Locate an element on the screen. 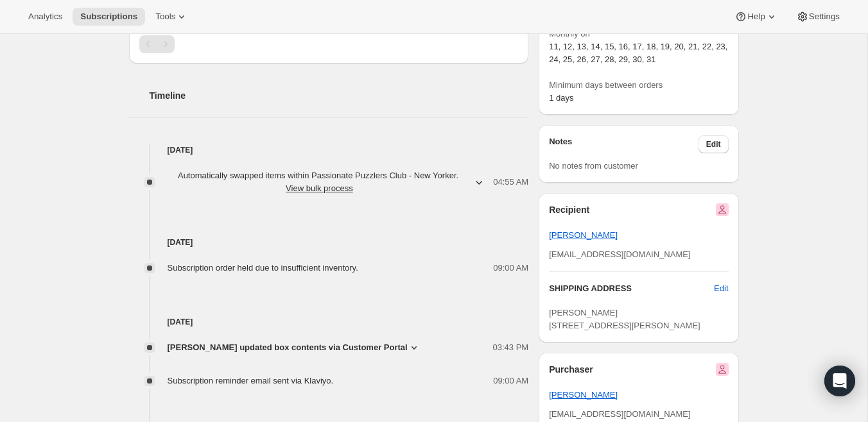 The height and width of the screenshot is (422, 868). button: Help is located at coordinates (755, 17).